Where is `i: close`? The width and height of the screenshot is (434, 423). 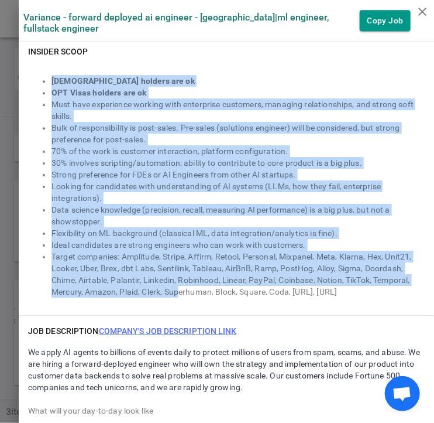
i: close is located at coordinates (423, 12).